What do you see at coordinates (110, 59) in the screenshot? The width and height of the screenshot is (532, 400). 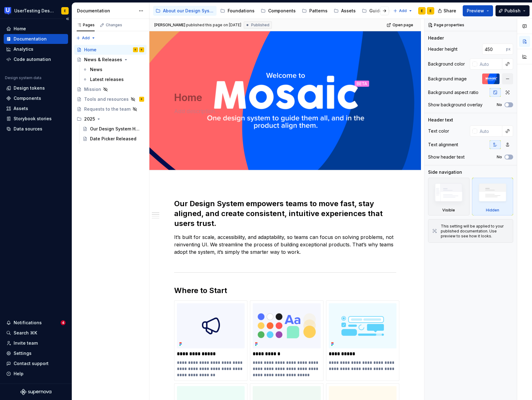 I see `a: News & Releases` at bounding box center [110, 59].